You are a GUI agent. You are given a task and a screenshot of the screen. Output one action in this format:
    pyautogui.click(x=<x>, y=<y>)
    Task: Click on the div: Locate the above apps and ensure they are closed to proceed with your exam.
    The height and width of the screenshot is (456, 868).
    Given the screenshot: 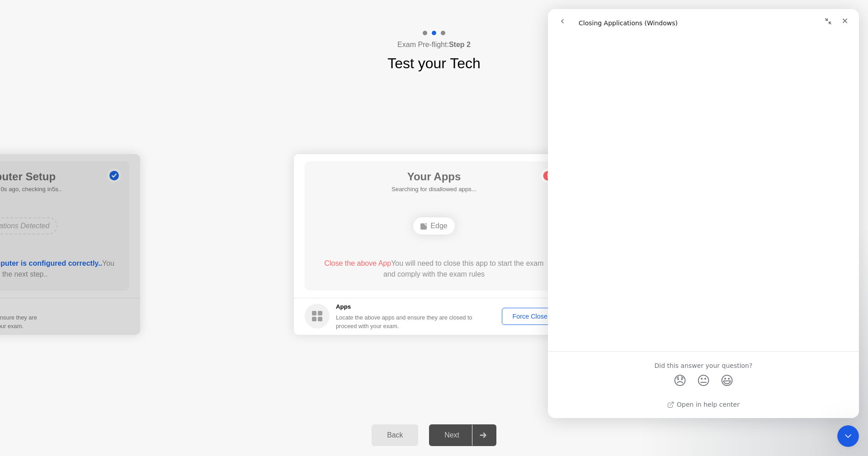 What is the action you would take?
    pyautogui.click(x=404, y=321)
    